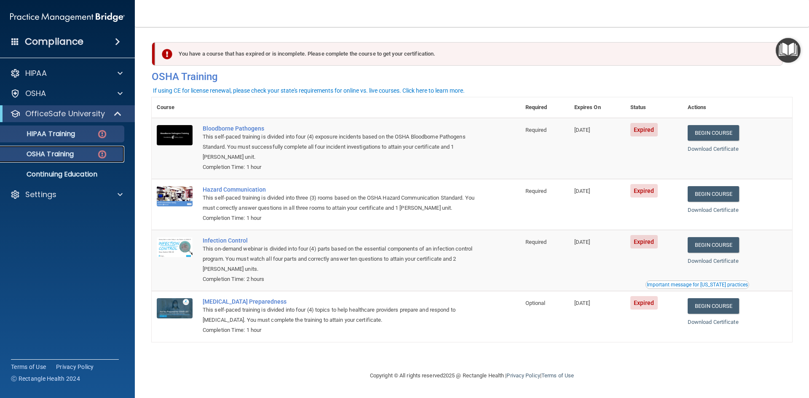 The image size is (809, 398). Describe the element at coordinates (40, 154) in the screenshot. I see `p: OSHA Training` at that location.